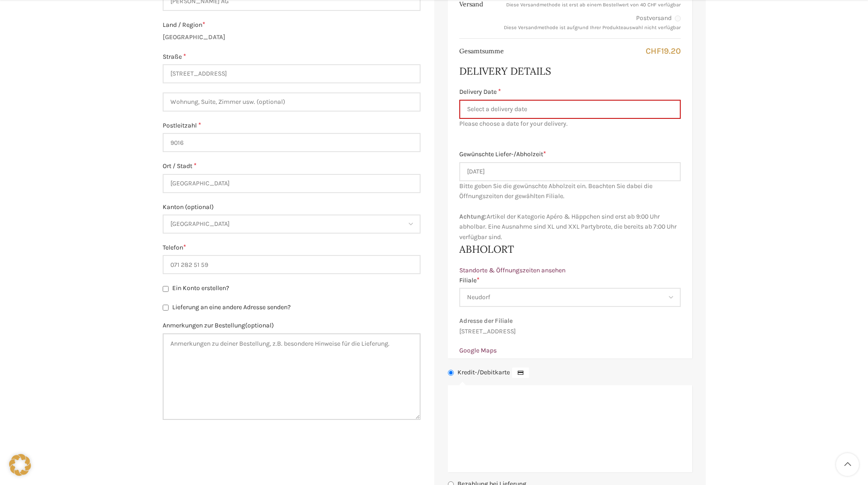  I want to click on h3: Delivery Details, so click(570, 71).